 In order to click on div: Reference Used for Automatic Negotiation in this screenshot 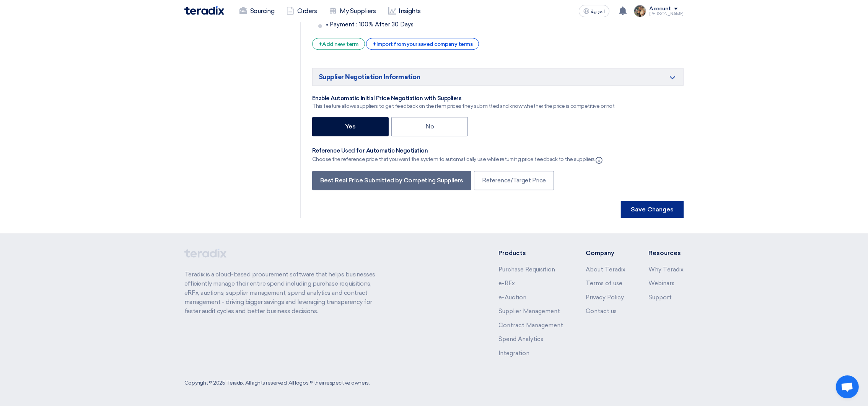, I will do `click(458, 151)`.